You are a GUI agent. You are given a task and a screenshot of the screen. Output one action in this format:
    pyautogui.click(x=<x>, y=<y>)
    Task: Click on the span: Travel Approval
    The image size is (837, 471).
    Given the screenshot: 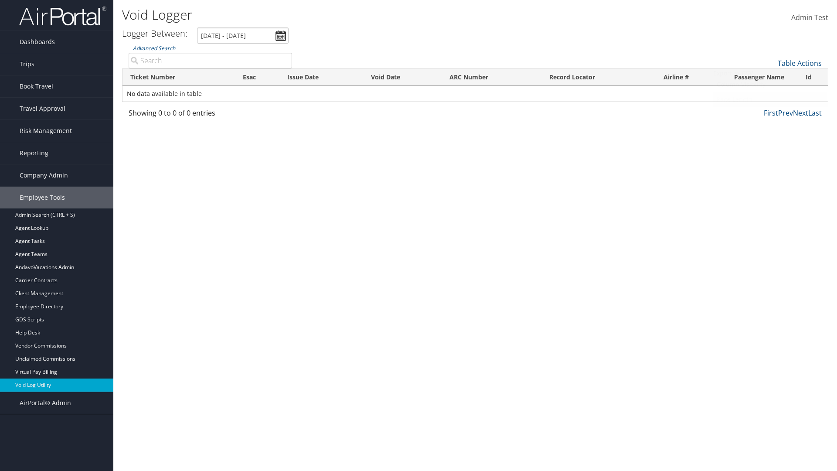 What is the action you would take?
    pyautogui.click(x=42, y=109)
    